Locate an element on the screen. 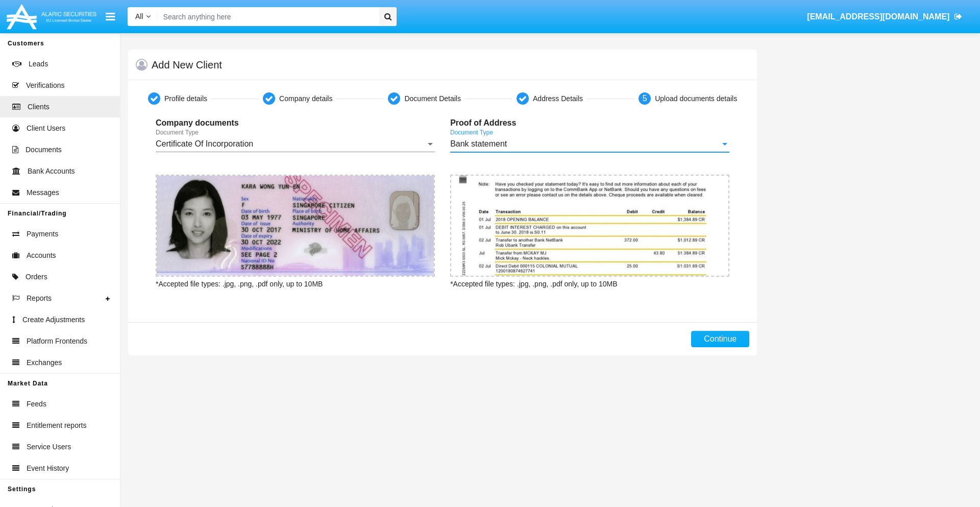 The image size is (980, 507). span: Bank statement is located at coordinates (478, 143).